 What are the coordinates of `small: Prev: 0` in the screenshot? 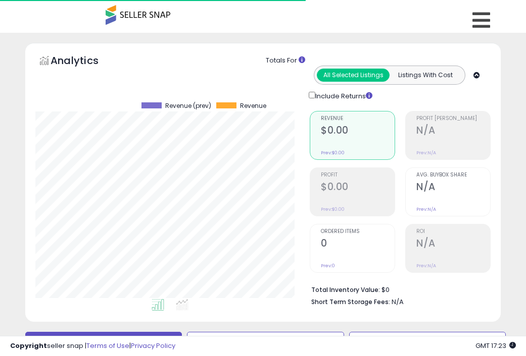 It's located at (328, 266).